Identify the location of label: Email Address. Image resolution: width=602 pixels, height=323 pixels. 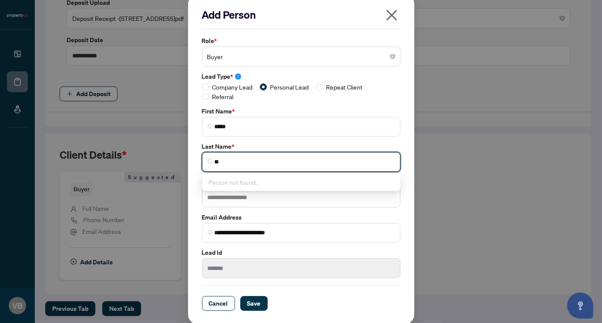
(301, 218).